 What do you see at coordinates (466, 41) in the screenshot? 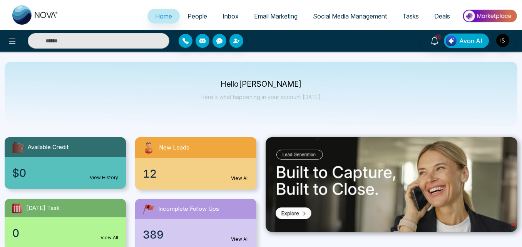
I see `button: Avon AI` at bounding box center [466, 41].